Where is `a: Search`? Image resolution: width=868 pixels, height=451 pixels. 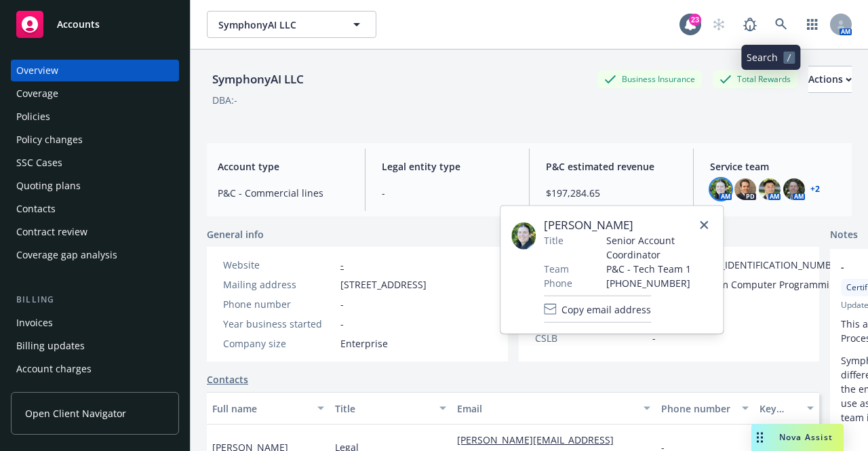
a: Search is located at coordinates (781, 24).